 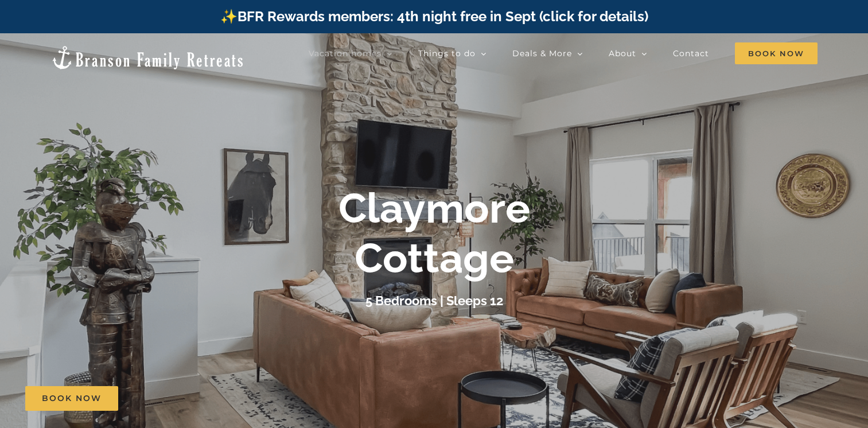 I want to click on span: Contact, so click(x=691, y=53).